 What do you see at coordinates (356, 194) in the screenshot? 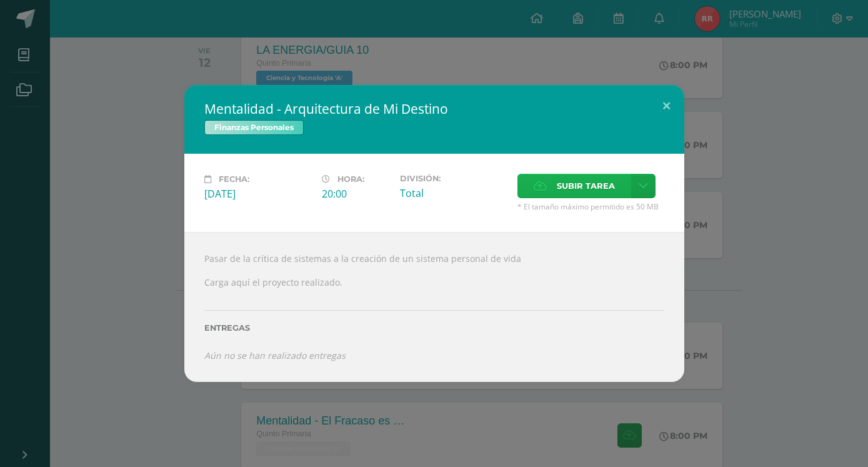
I see `div: 20:00` at bounding box center [356, 194].